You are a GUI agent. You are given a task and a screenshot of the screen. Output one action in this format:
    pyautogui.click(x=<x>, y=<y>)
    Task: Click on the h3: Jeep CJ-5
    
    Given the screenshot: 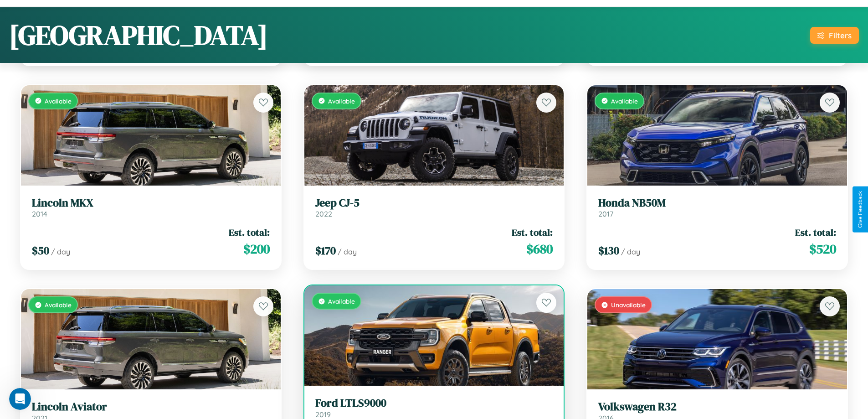 What is the action you would take?
    pyautogui.click(x=434, y=203)
    